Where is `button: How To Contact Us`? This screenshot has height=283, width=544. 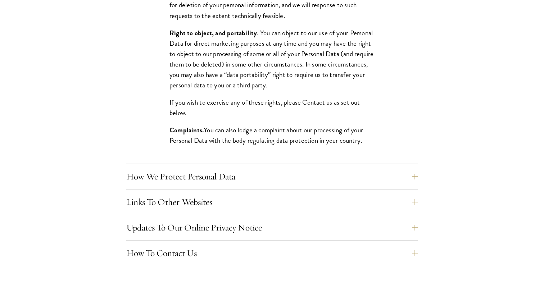 button: How To Contact Us is located at coordinates (272, 253).